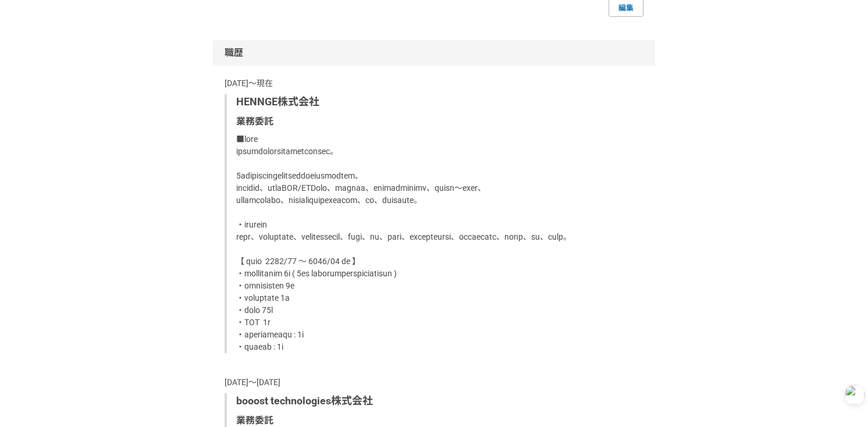 The image size is (868, 427). Describe the element at coordinates (434, 53) in the screenshot. I see `div: 職歴` at that location.